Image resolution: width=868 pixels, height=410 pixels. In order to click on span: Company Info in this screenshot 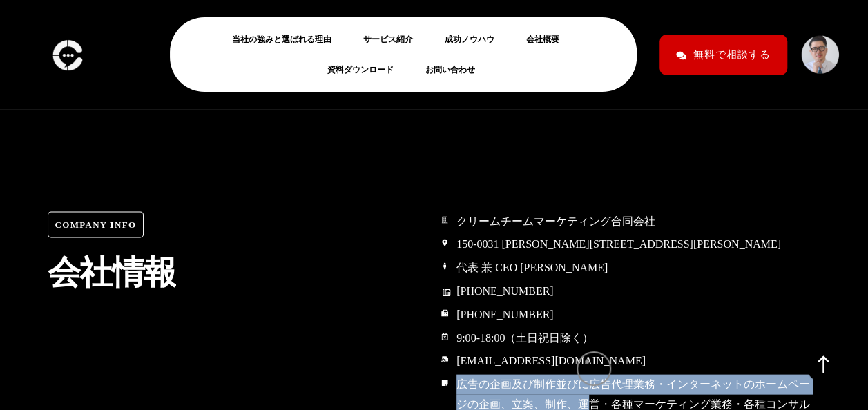, I will do `click(96, 224)`.